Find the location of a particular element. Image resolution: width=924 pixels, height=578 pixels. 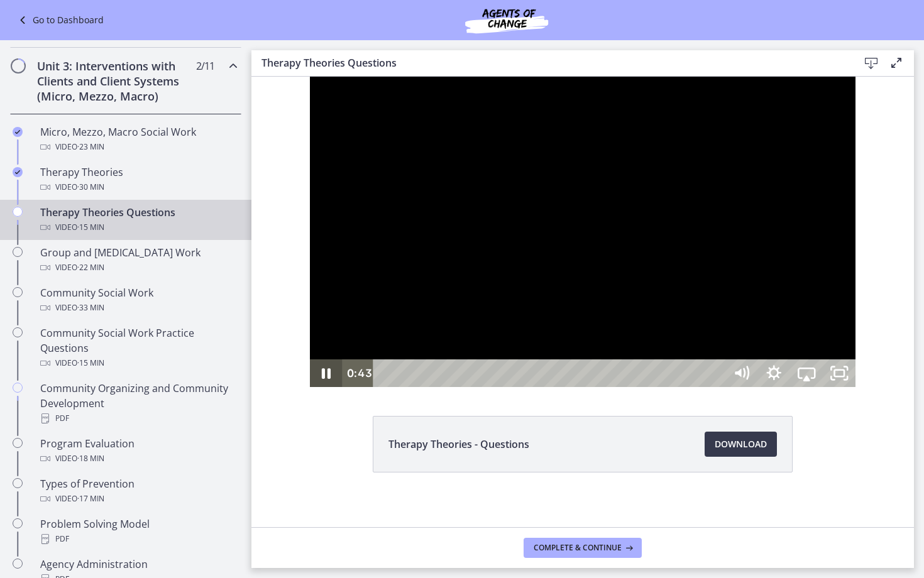

button: Unfullscreen is located at coordinates (587, 296).